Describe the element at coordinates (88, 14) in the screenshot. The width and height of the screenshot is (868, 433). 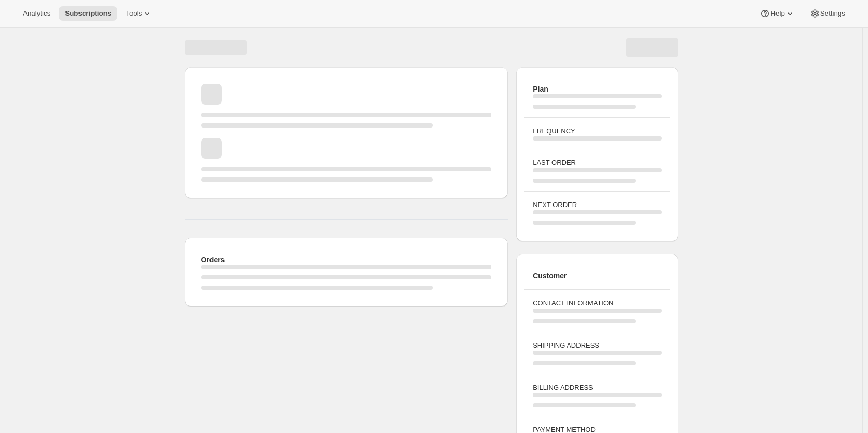
I see `button: Subscriptions` at that location.